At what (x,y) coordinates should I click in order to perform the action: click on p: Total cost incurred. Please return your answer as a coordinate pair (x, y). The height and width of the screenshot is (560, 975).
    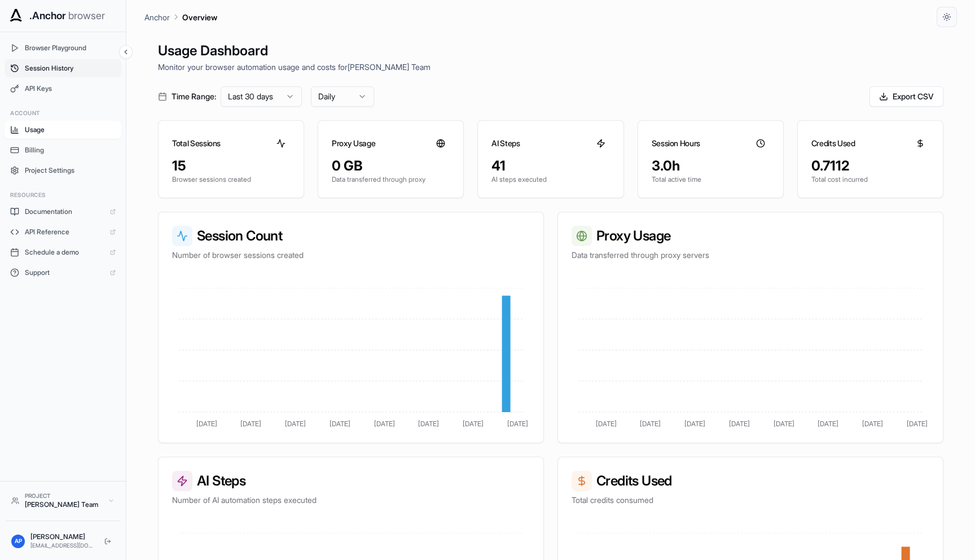
    Looking at the image, I should click on (871, 180).